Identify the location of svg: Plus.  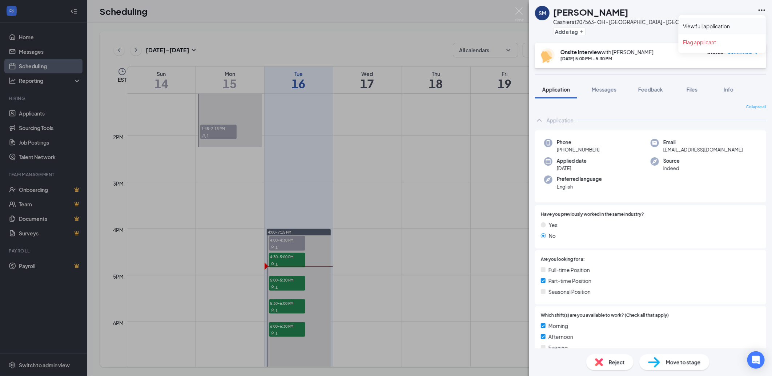
(581, 32).